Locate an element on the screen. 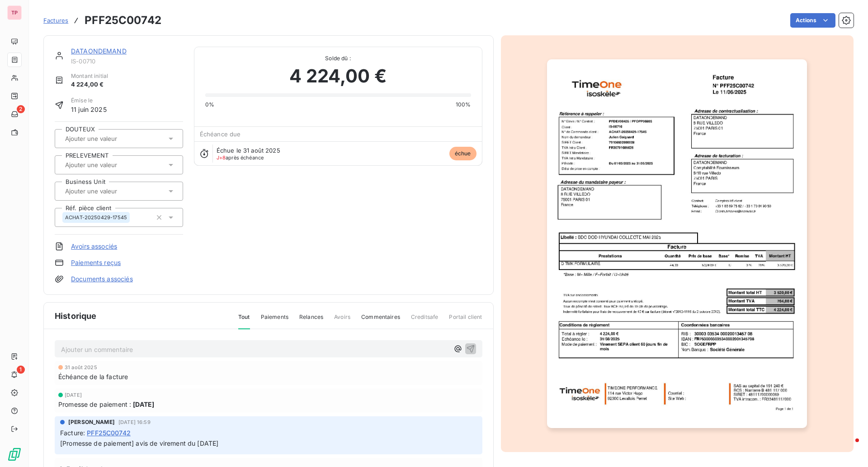 The height and width of the screenshot is (467, 868). span: Émise le is located at coordinates (89, 100).